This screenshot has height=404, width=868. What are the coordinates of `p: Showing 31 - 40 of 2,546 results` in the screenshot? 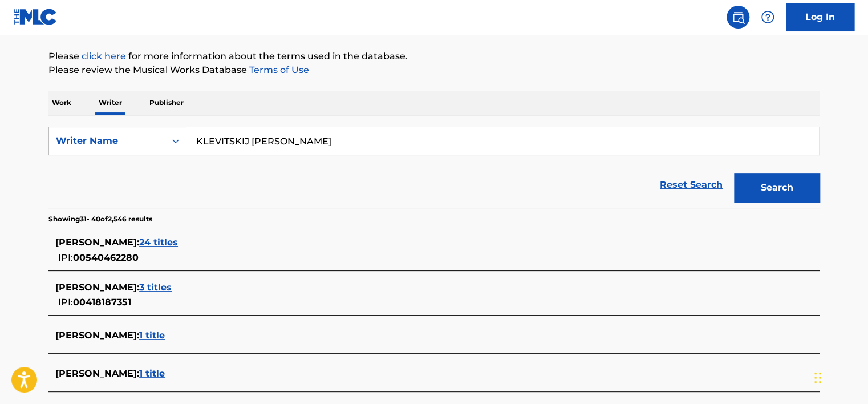 It's located at (100, 219).